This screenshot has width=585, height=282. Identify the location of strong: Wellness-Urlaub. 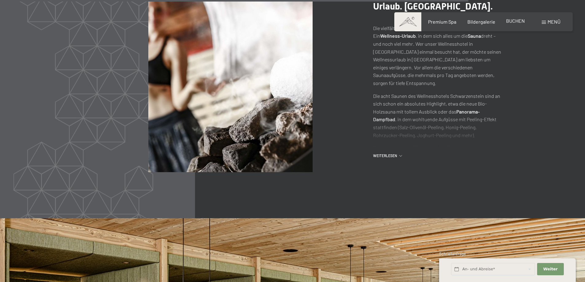
(398, 36).